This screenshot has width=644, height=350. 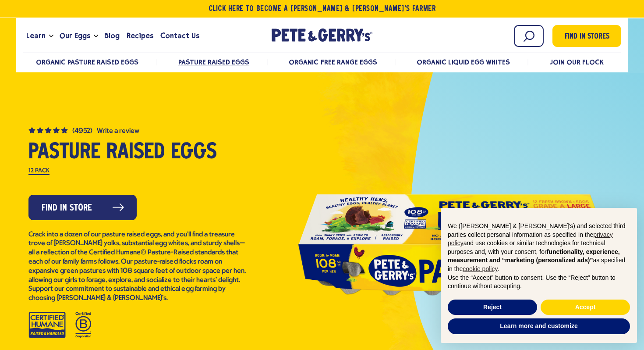 I want to click on a: Find in Stores, so click(x=587, y=36).